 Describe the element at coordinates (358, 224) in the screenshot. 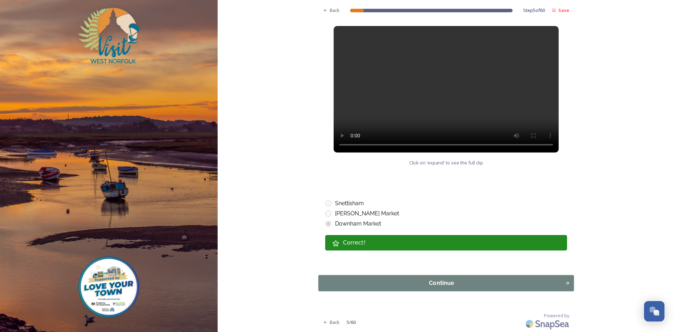

I see `div: Downham Market` at that location.